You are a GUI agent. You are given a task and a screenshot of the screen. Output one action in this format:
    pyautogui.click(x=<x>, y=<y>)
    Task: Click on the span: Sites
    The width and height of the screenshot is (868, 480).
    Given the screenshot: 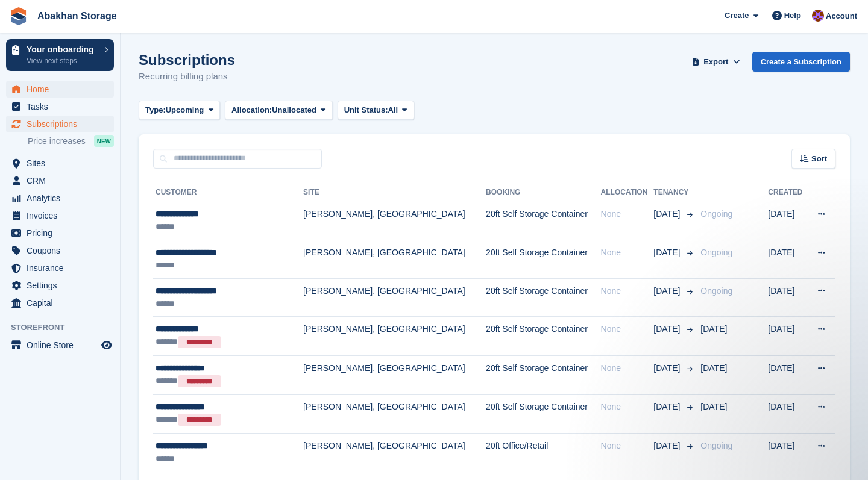 What is the action you would take?
    pyautogui.click(x=63, y=163)
    